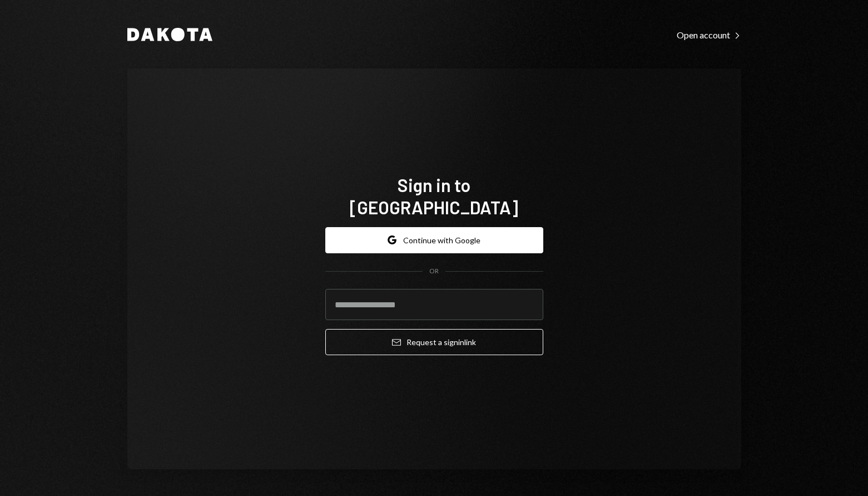  I want to click on div: OR, so click(434, 271).